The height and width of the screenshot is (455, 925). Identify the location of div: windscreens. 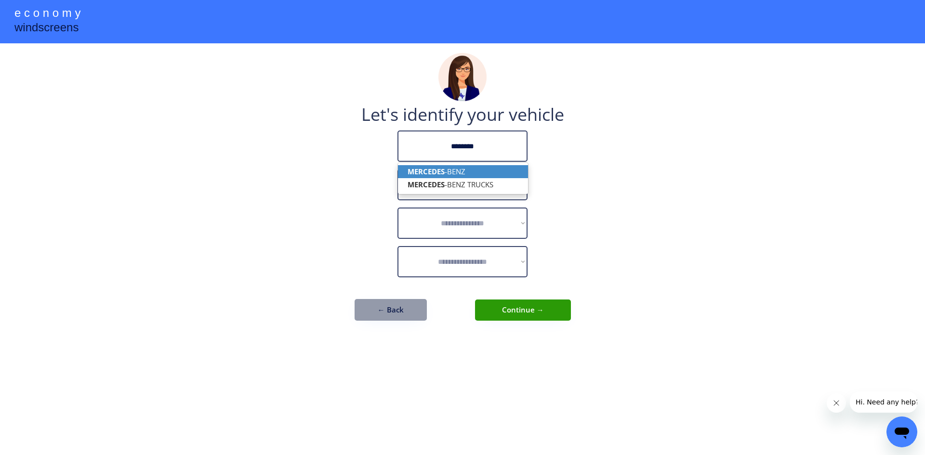
(46, 28).